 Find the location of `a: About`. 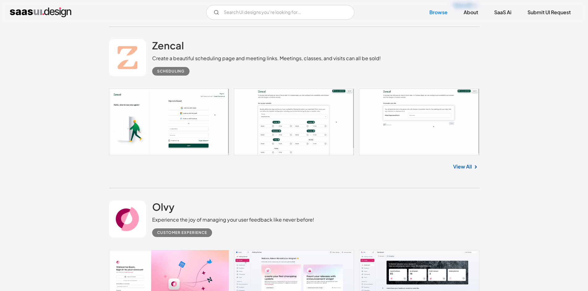

a: About is located at coordinates (470, 12).